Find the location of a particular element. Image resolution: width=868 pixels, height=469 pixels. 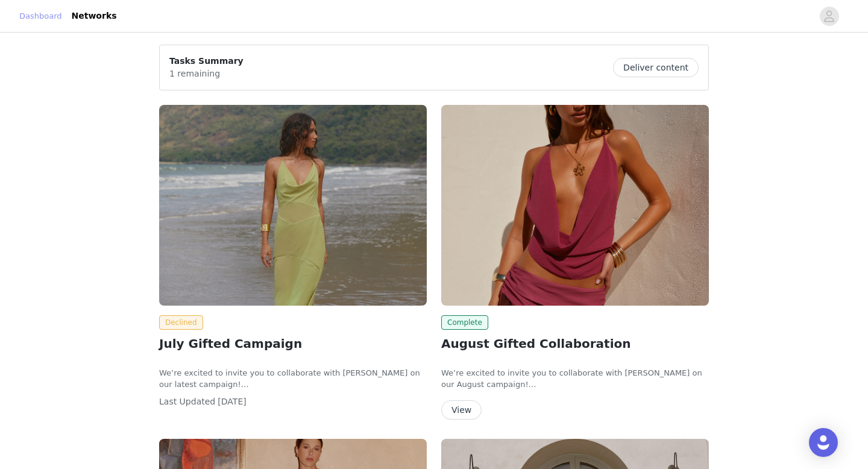

button: View is located at coordinates (461, 409).